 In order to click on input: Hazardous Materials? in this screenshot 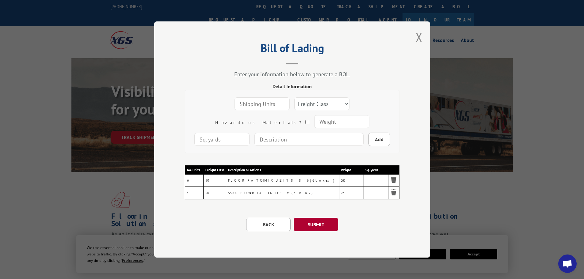, I will do `click(307, 122)`.